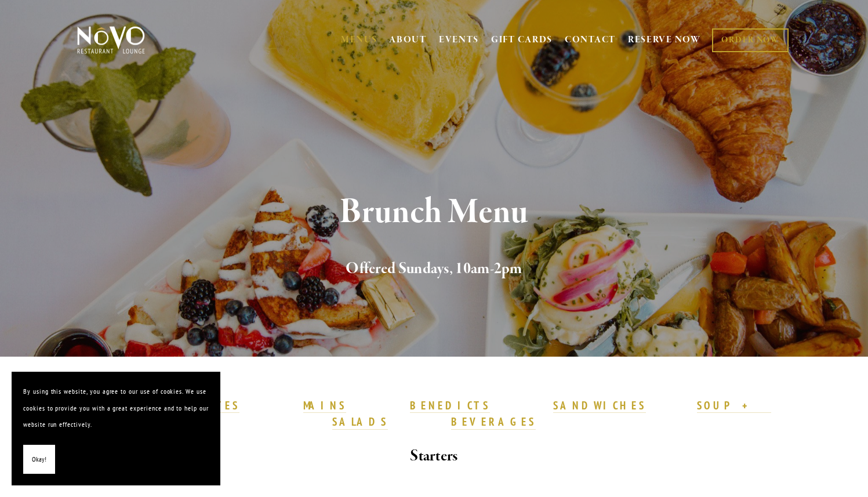  I want to click on a: SANDWICHES, so click(600, 406).